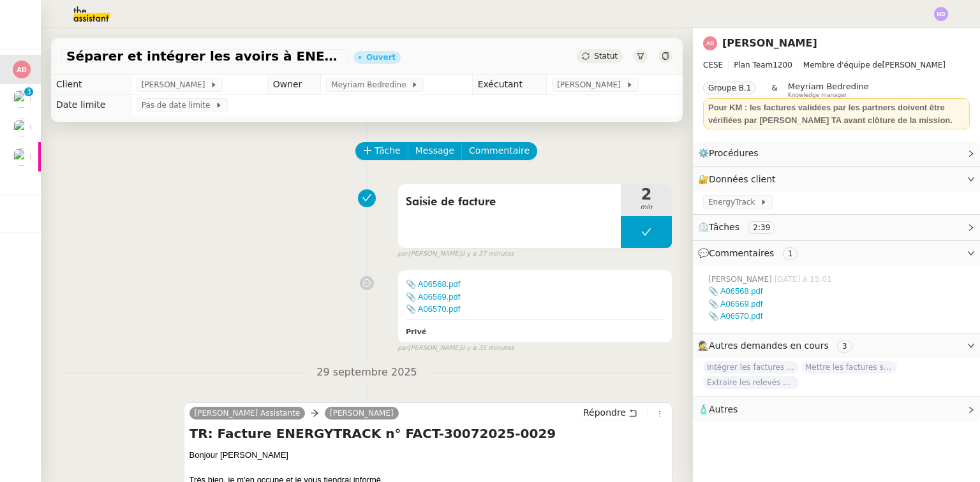 The width and height of the screenshot is (980, 482). Describe the element at coordinates (604, 412) in the screenshot. I see `span: Répondre` at that location.